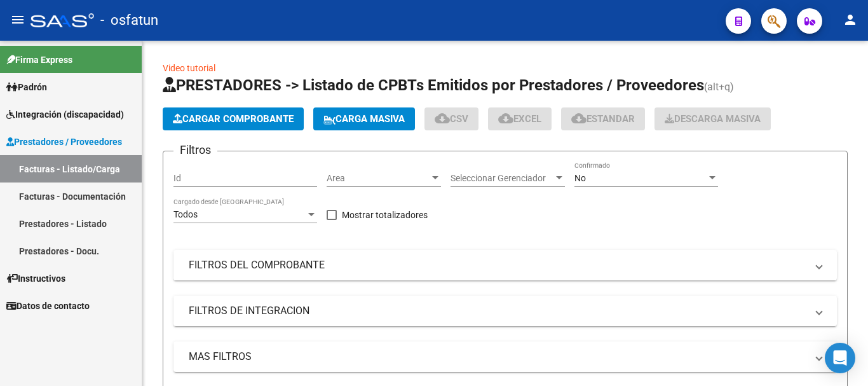 This screenshot has width=868, height=386. What do you see at coordinates (233, 119) in the screenshot?
I see `button: Cargar Comprobante` at bounding box center [233, 119].